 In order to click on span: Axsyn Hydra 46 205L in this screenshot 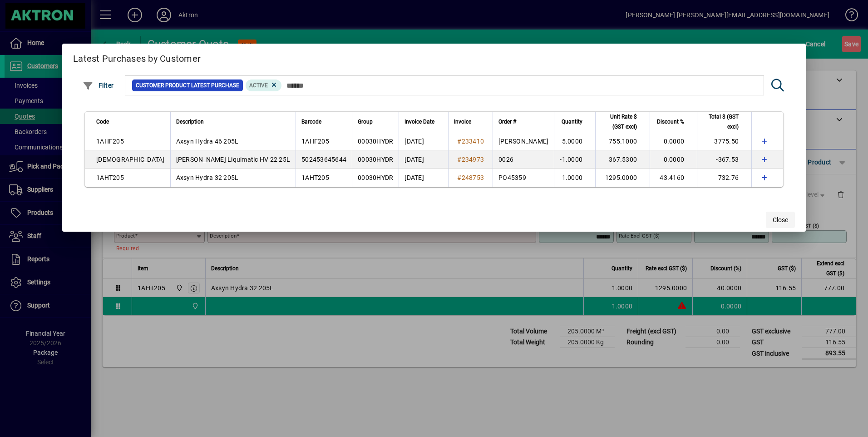, I will do `click(208, 141)`.